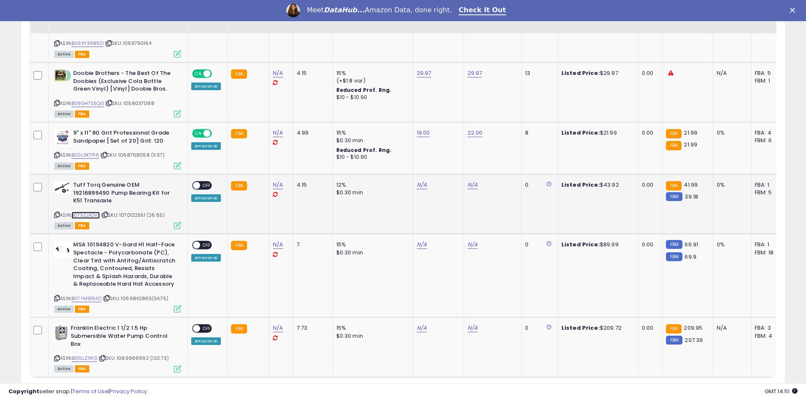 This screenshot has height=400, width=806. I want to click on a: B075ZJXDVT, so click(85, 215).